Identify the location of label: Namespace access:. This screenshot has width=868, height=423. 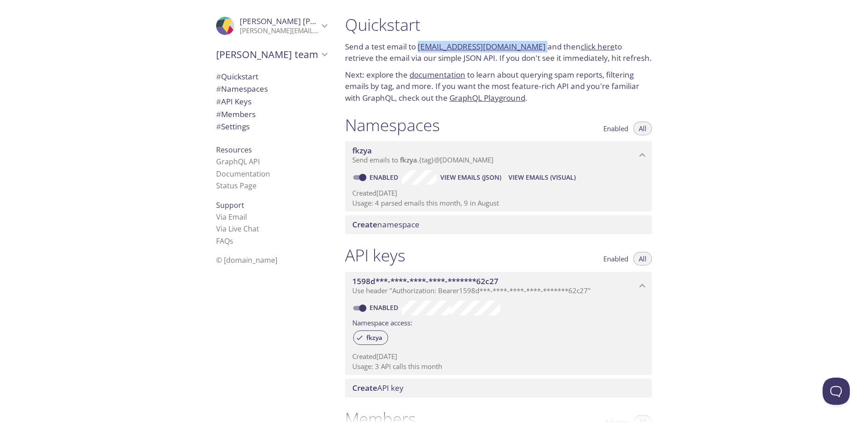
(383, 321).